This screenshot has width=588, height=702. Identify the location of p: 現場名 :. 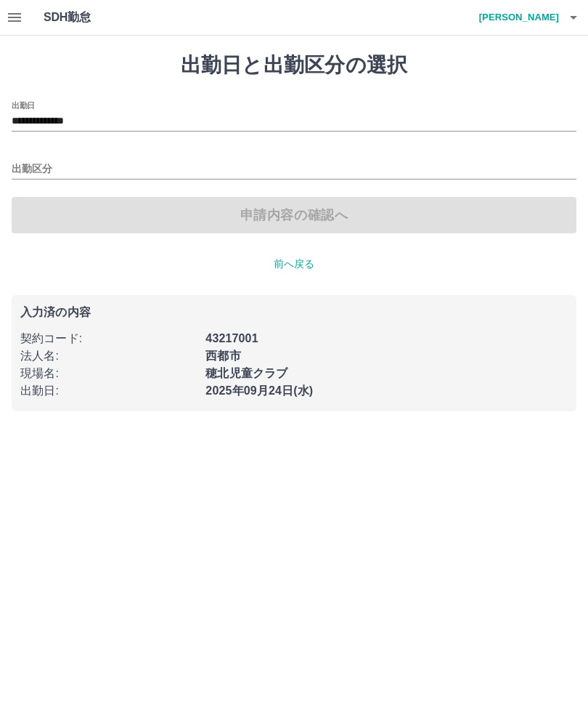
(108, 373).